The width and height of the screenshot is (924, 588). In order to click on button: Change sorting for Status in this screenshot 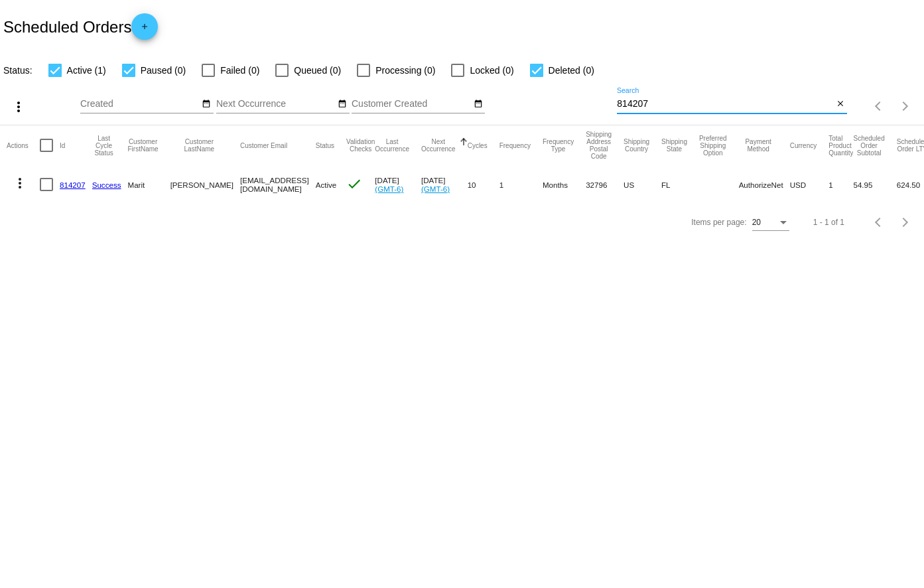, I will do `click(325, 146)`.